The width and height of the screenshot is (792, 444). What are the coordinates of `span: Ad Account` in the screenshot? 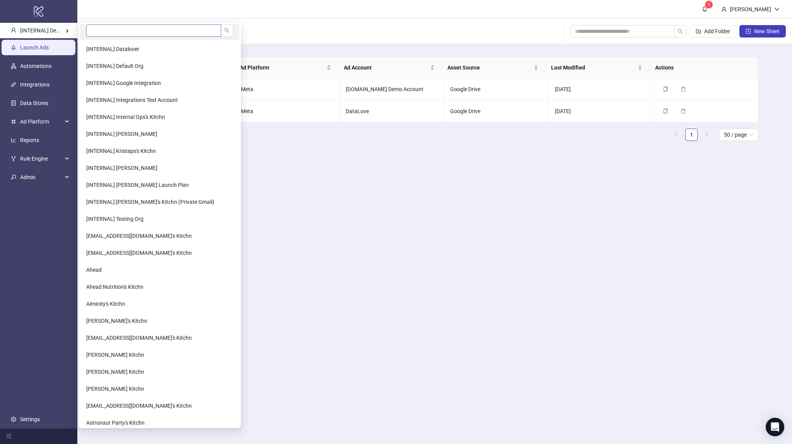 It's located at (386, 68).